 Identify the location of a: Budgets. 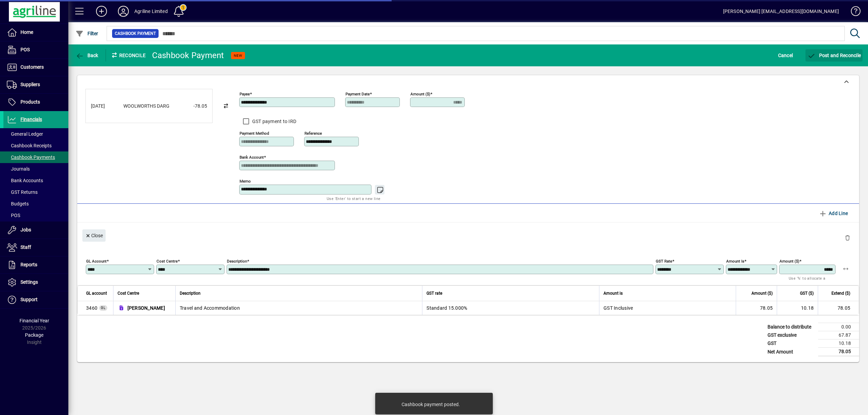
(36, 204).